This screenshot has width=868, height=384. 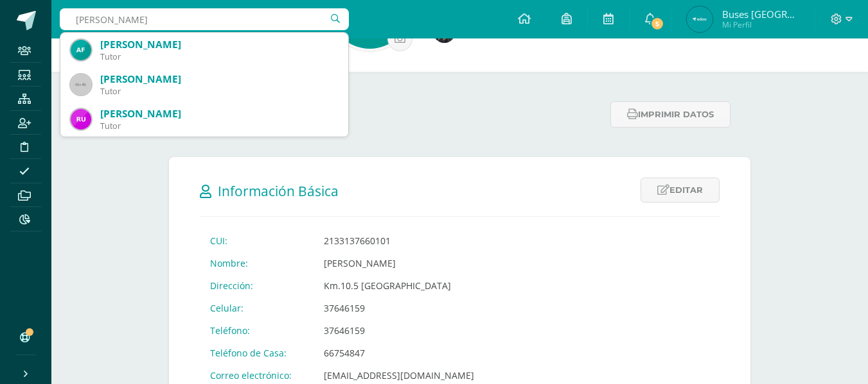 I want to click on a: Editar, so click(x=679, y=190).